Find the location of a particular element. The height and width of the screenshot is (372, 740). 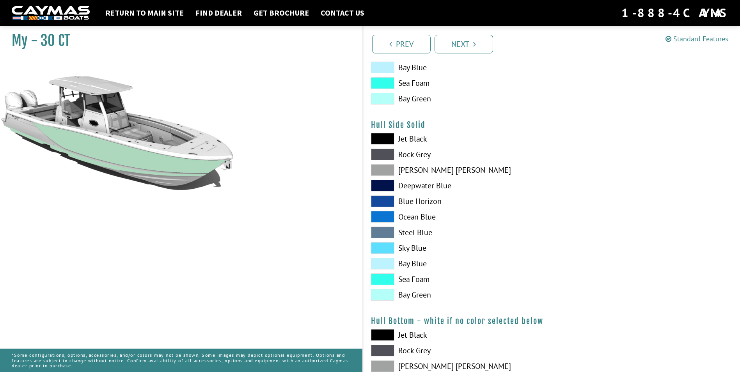

a: Return to main site is located at coordinates (144, 13).